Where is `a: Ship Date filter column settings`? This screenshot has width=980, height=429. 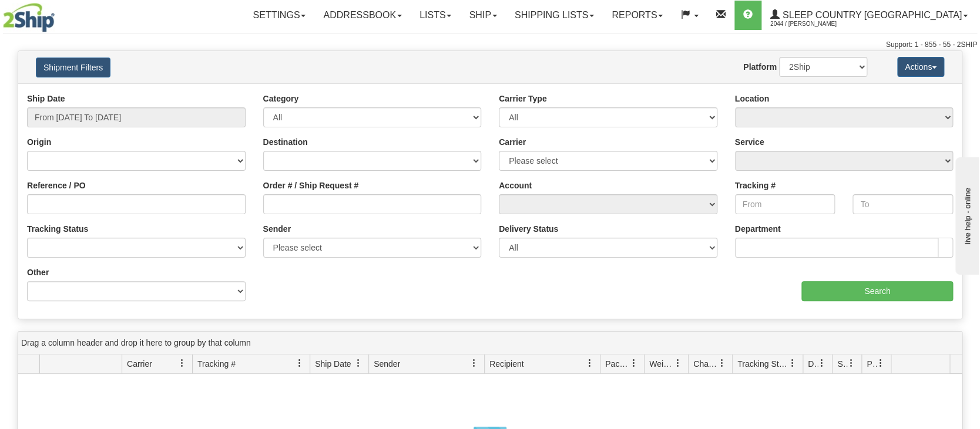 a: Ship Date filter column settings is located at coordinates (359, 363).